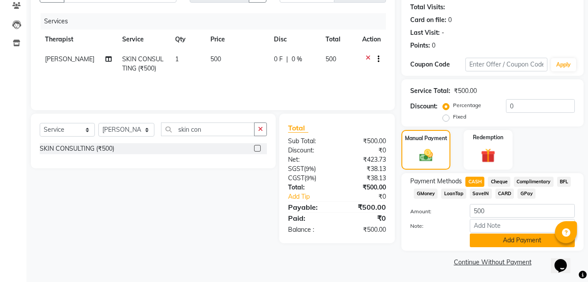 The height and width of the screenshot is (282, 588). I want to click on img: _cash.svg, so click(426, 155).